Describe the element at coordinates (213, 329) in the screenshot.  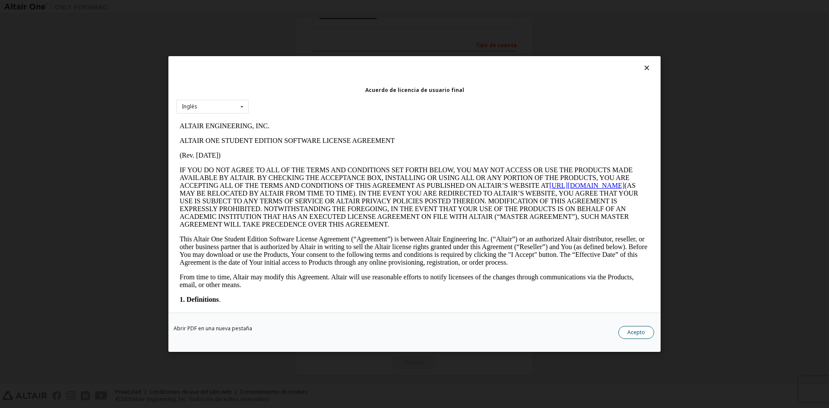
I see `a: Abrir PDF en una nueva pestaña` at that location.